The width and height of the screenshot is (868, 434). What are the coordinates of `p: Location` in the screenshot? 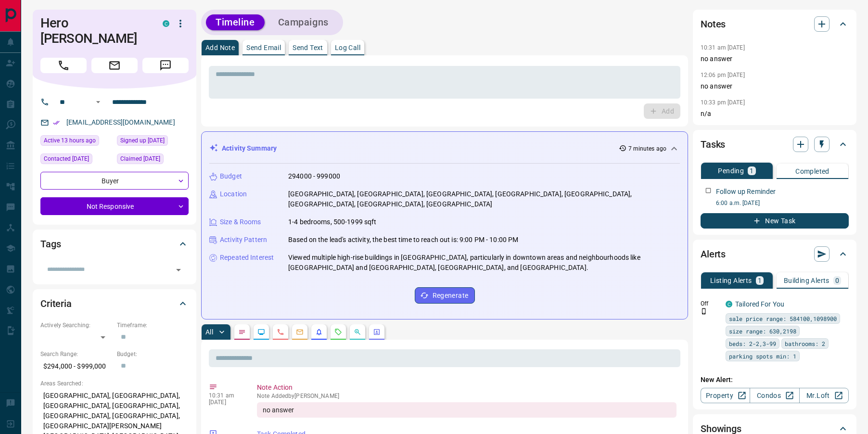 It's located at (233, 194).